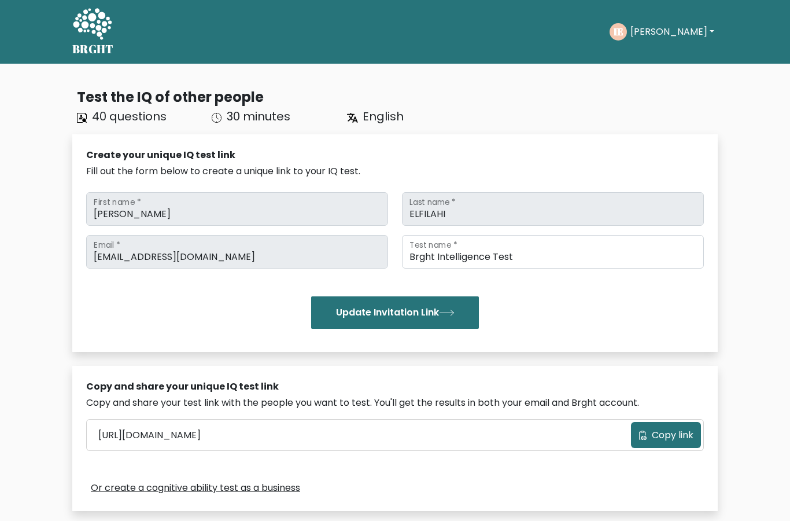  I want to click on div: Copy and share your test link with the people you want to test. You'll get the results in both yo..., so click(395, 403).